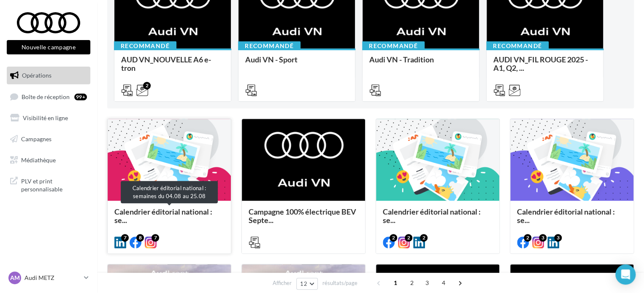 The width and height of the screenshot is (644, 293). Describe the element at coordinates (303, 284) in the screenshot. I see `span: 12` at that location.